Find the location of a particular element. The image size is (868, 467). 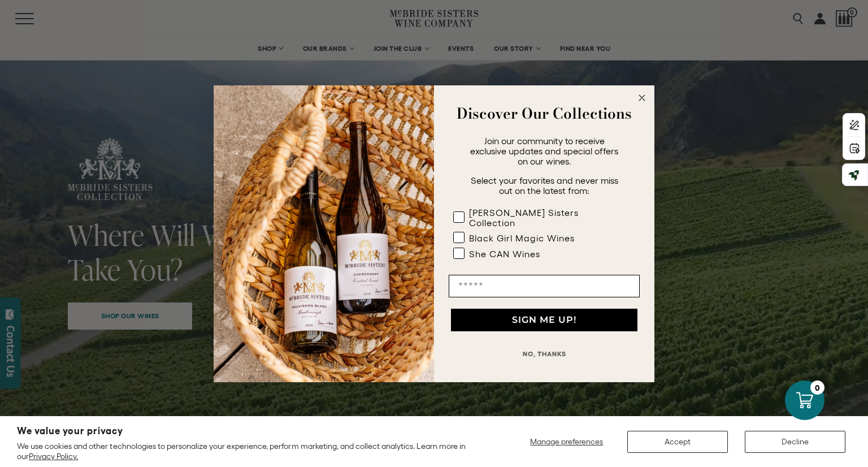

strong: Discover Our Collections is located at coordinates (544, 113).